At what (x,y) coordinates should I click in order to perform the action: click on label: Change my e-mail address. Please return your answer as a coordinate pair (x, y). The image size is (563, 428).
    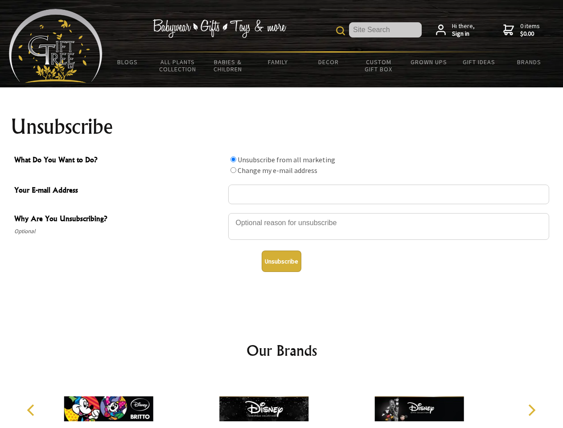
    Looking at the image, I should click on (277, 170).